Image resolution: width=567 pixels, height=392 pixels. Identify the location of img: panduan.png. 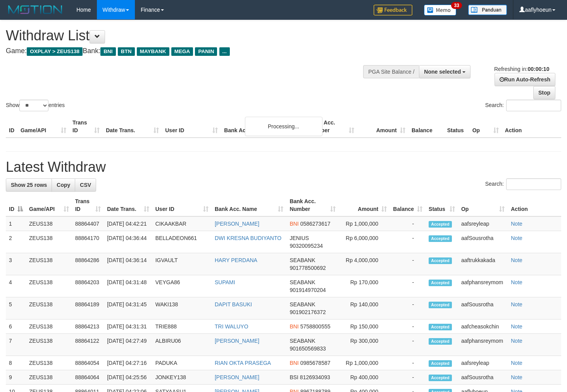
(488, 10).